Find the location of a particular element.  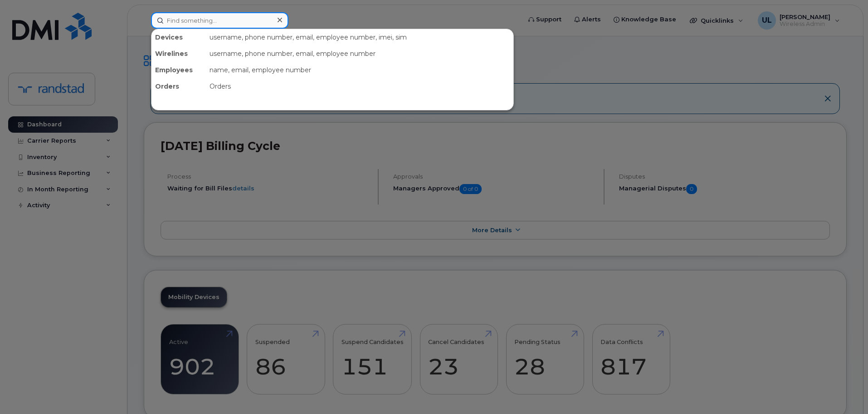

div: Employees is located at coordinates (179, 70).